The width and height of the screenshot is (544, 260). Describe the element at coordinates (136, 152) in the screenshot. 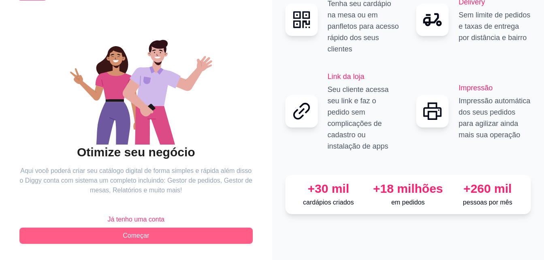

I see `h2: Otimize seu negócio` at that location.